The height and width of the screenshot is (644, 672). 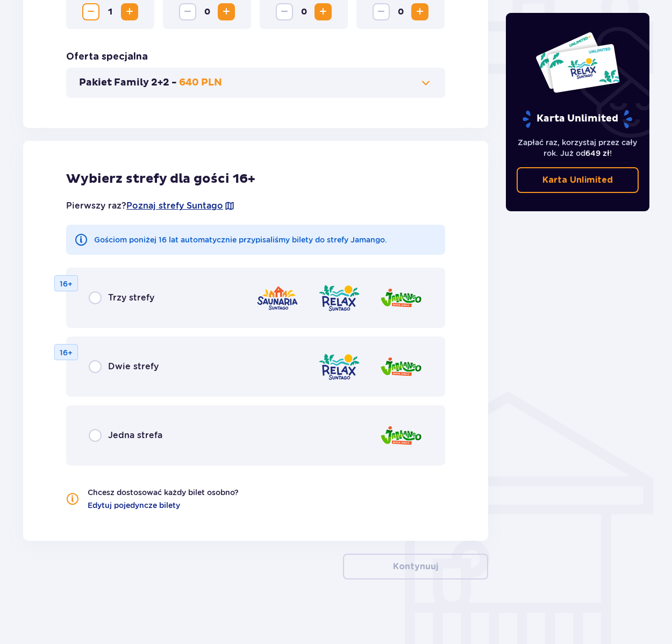 What do you see at coordinates (415, 567) in the screenshot?
I see `button: Kontynuuj` at bounding box center [415, 567].